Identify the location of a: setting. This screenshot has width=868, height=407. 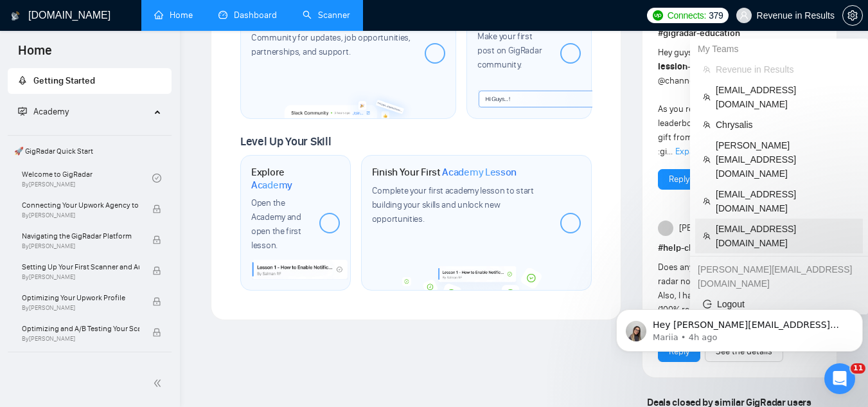
(853, 15).